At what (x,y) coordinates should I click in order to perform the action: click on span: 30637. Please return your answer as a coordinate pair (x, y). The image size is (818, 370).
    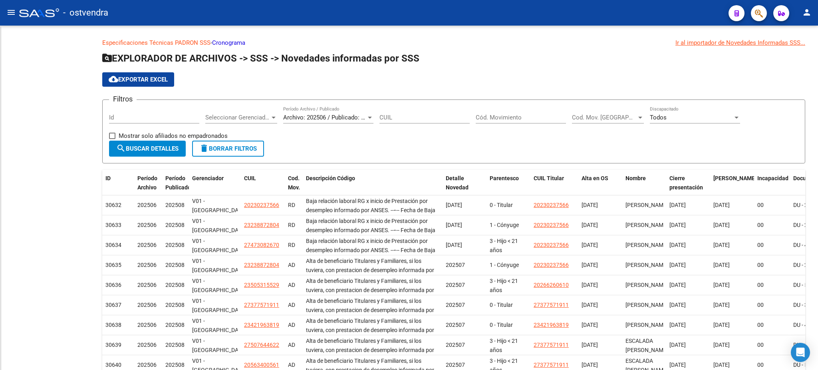
    Looking at the image, I should click on (113, 305).